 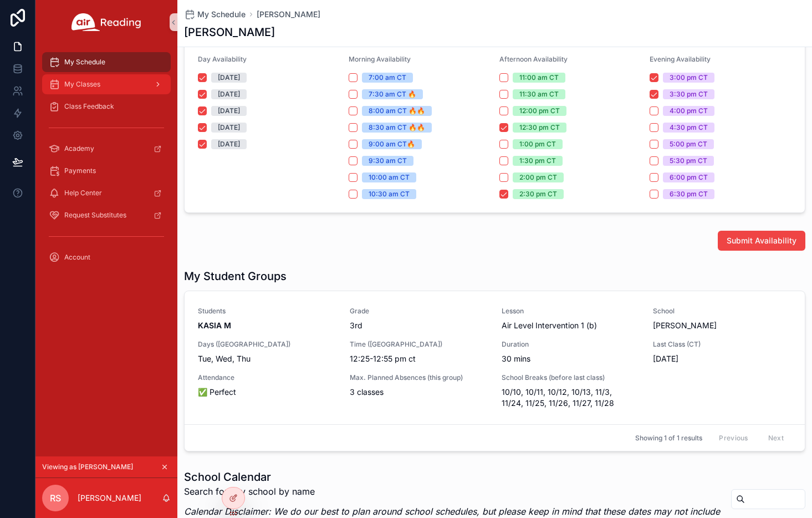 I want to click on span: Request Substitutes, so click(x=95, y=215).